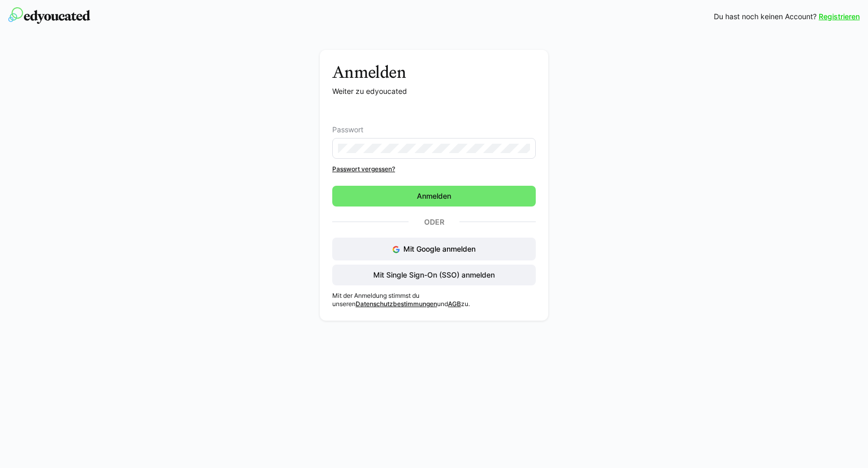 This screenshot has width=868, height=468. I want to click on a: AGB, so click(454, 304).